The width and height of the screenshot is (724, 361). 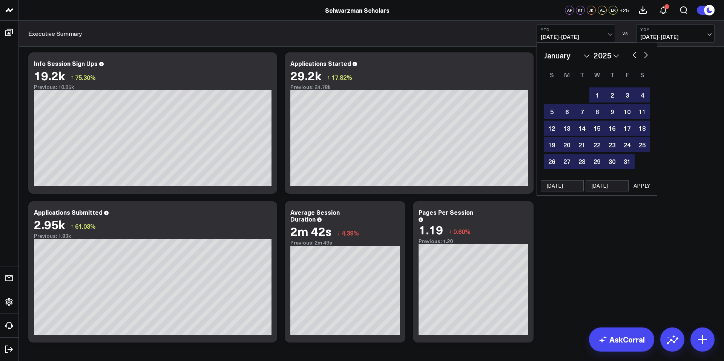 What do you see at coordinates (621, 340) in the screenshot?
I see `a: AskCorral` at bounding box center [621, 340].